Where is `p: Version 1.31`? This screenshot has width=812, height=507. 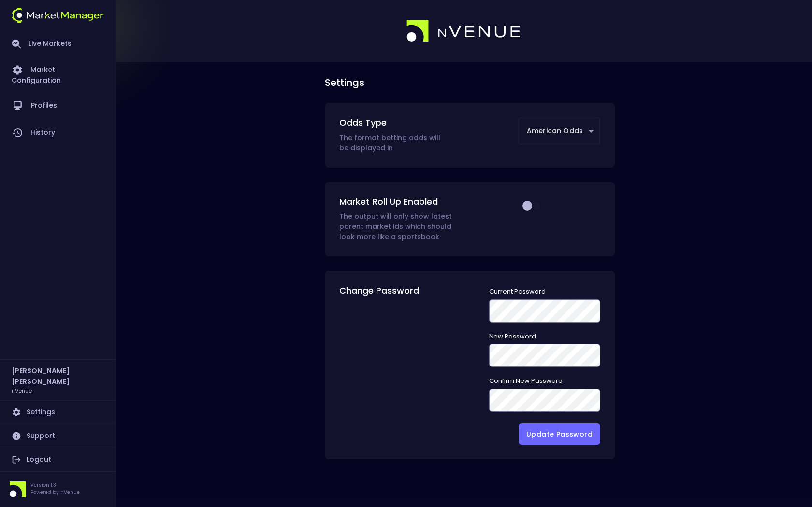
p: Version 1.31 is located at coordinates (55, 485).